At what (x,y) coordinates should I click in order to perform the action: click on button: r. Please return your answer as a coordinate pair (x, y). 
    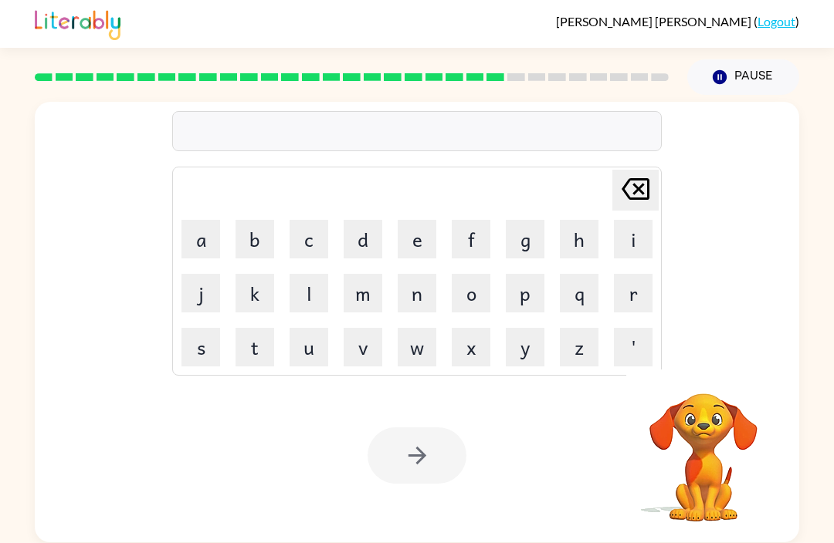
    Looking at the image, I should click on (633, 293).